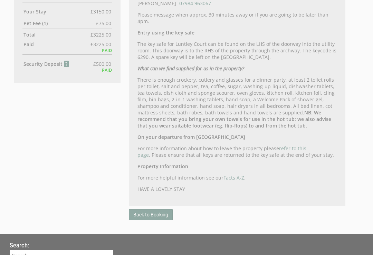 This screenshot has width=373, height=255. What do you see at coordinates (222, 152) in the screenshot?
I see `a: refer to this page` at bounding box center [222, 152].